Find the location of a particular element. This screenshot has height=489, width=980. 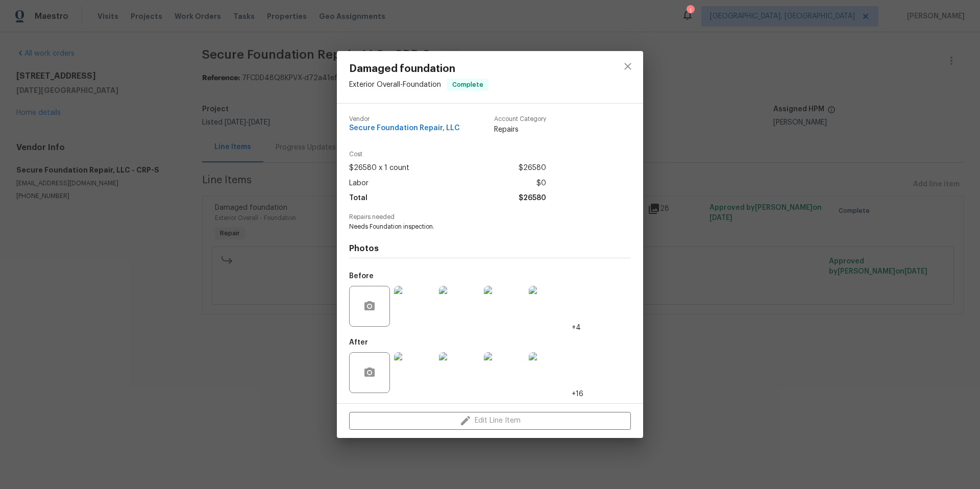

div: 1 is located at coordinates (690, 12).